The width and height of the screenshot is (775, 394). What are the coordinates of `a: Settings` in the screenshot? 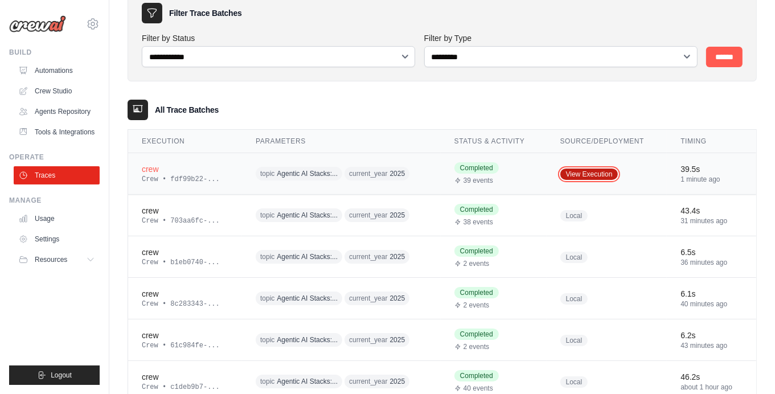 It's located at (56, 239).